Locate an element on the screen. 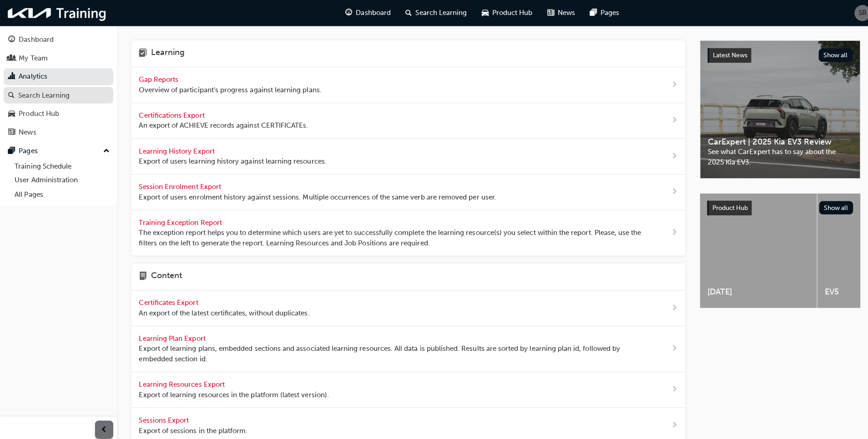  button: SR is located at coordinates (855, 13).